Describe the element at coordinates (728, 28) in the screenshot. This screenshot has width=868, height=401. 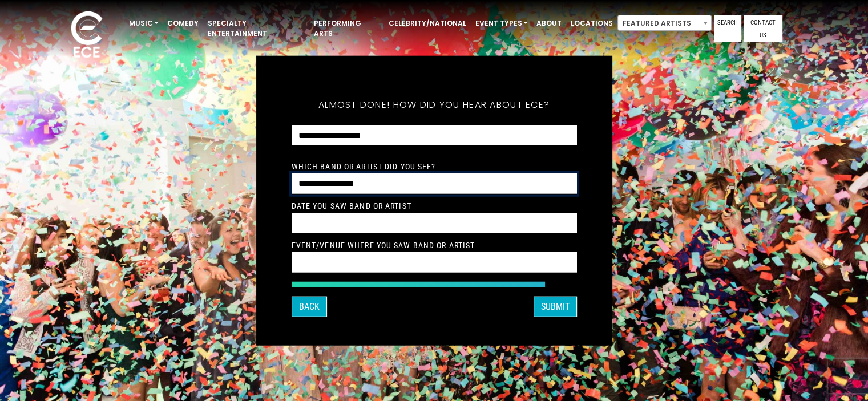
I see `a: Search` at that location.